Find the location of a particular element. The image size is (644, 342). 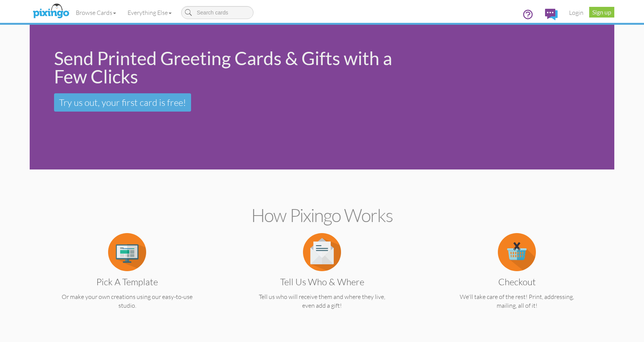

img: pixingo logo is located at coordinates (51, 11).